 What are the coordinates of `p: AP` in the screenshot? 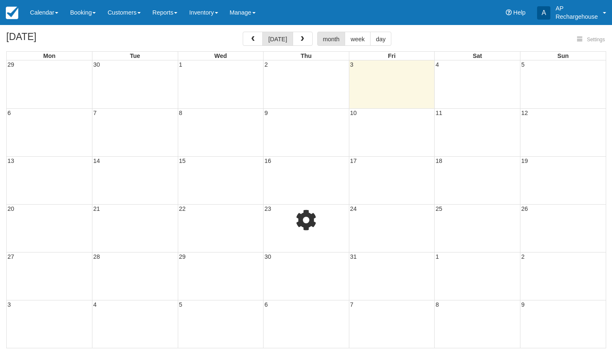 It's located at (577, 8).